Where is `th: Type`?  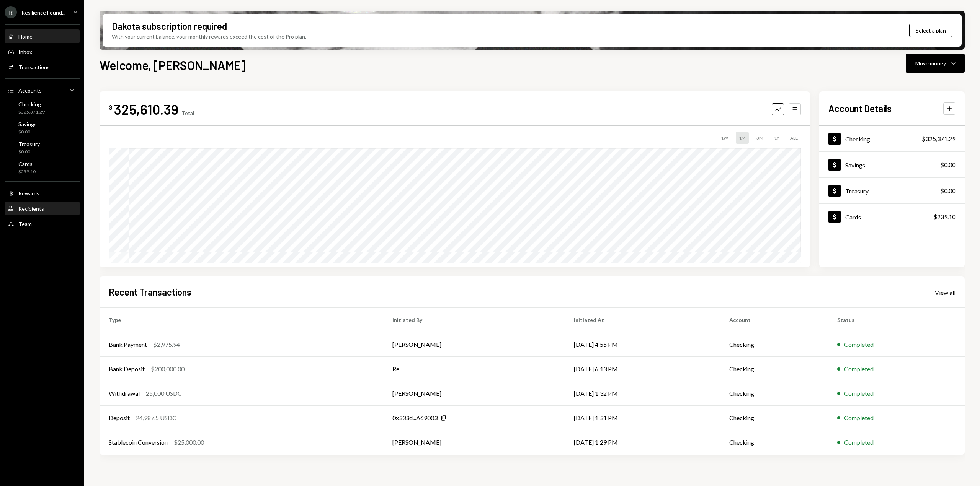
th: Type is located at coordinates (241, 321).